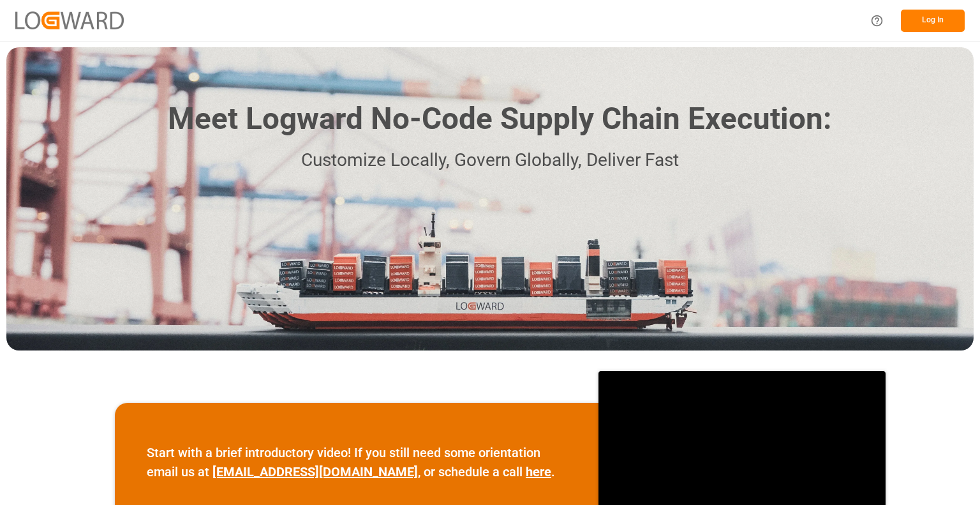 This screenshot has height=505, width=980. Describe the element at coordinates (500, 119) in the screenshot. I see `h1: Meet Logward No-Code Supply Chain Execution:` at that location.